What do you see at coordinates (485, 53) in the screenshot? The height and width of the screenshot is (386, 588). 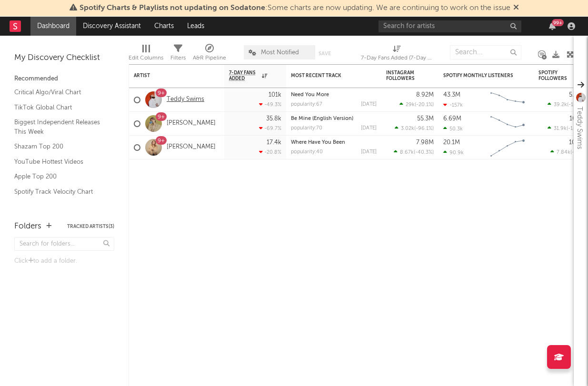 I see `input: Search...` at bounding box center [485, 53].